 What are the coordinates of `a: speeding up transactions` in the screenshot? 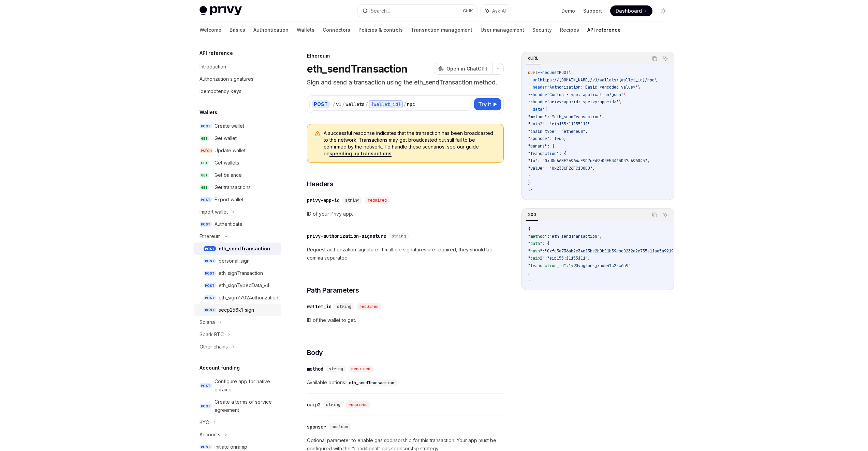 It's located at (361, 154).